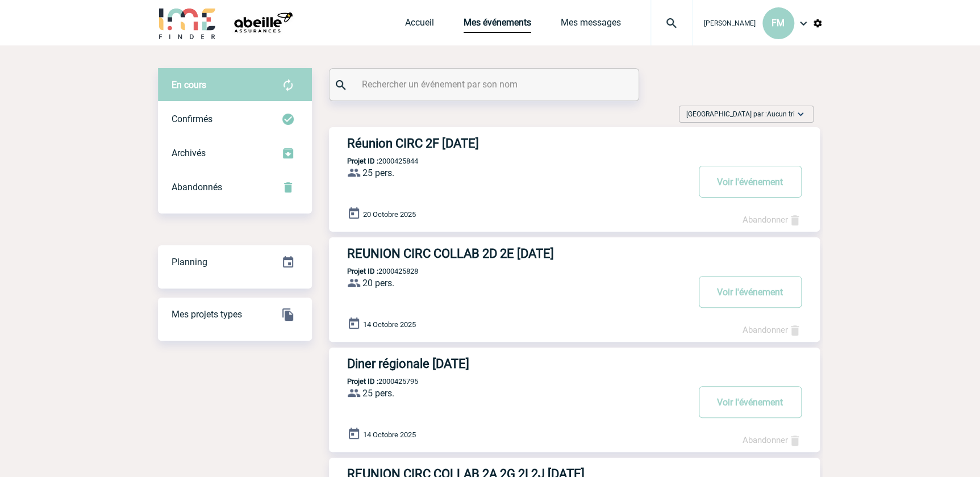 The height and width of the screenshot is (477, 980). What do you see at coordinates (192, 119) in the screenshot?
I see `span: Confirmés` at bounding box center [192, 119].